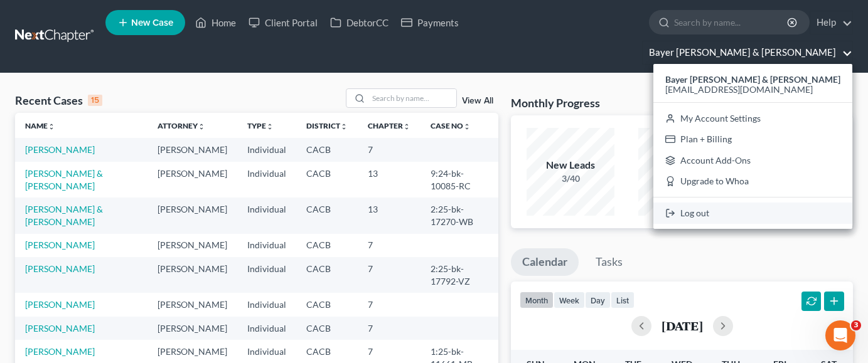  Describe the element at coordinates (40, 126) in the screenshot. I see `a: Nameunfold_more` at that location.